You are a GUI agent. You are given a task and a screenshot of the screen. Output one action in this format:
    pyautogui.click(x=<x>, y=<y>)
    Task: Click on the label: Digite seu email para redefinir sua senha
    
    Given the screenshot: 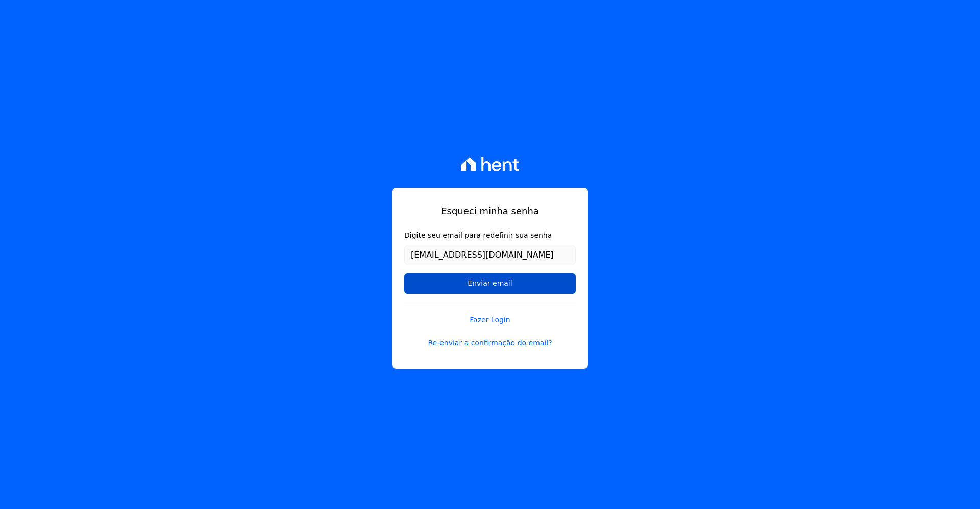 What is the action you would take?
    pyautogui.click(x=490, y=236)
    